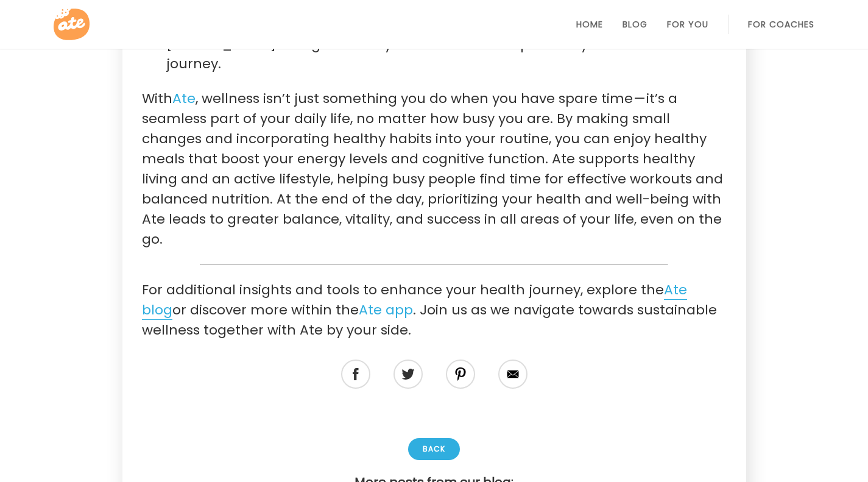  I want to click on a: Ate blog, so click(414, 300).